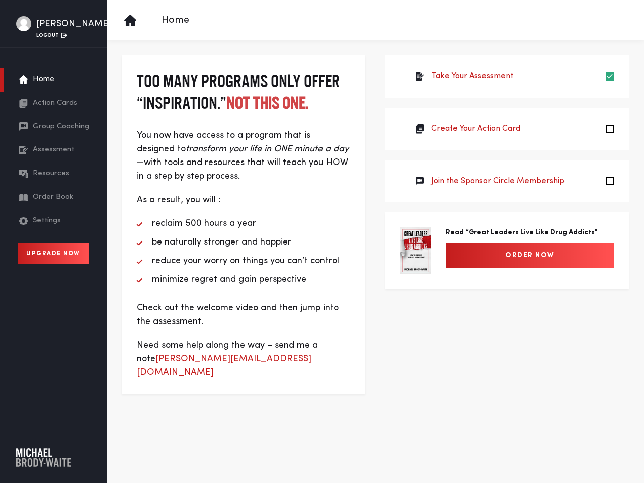  I want to click on li: reclaim 500 hours a year, so click(243, 223).